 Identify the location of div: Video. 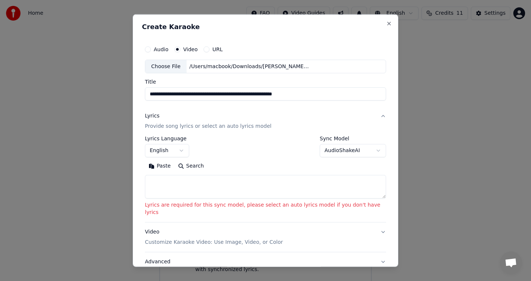
(214, 237).